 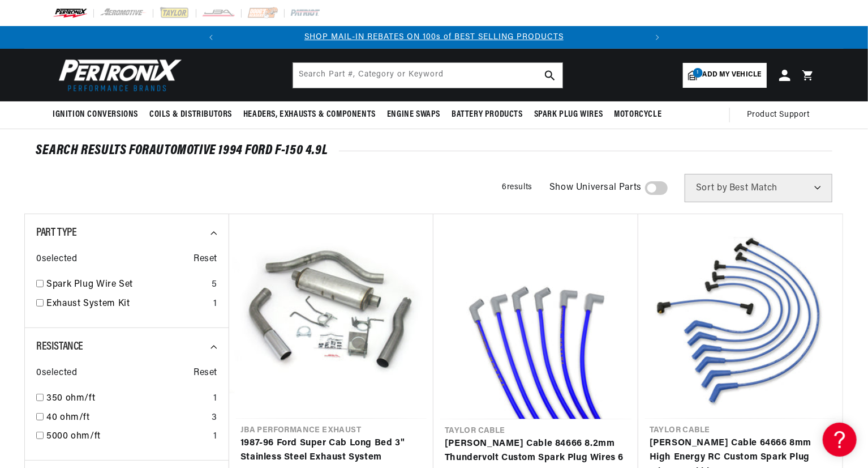 What do you see at coordinates (127, 418) in the screenshot?
I see `a: 40 ohm/ft` at bounding box center [127, 418].